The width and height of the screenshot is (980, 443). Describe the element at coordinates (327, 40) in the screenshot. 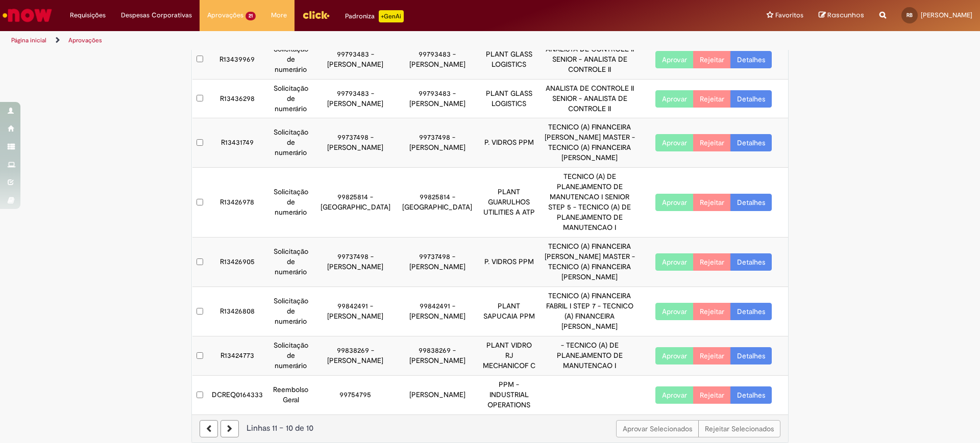

I see `ul: Trilhas de página` at that location.